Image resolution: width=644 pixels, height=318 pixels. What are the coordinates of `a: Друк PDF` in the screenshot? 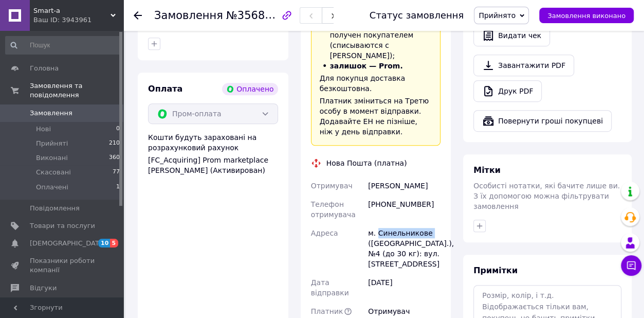 It's located at (508, 91).